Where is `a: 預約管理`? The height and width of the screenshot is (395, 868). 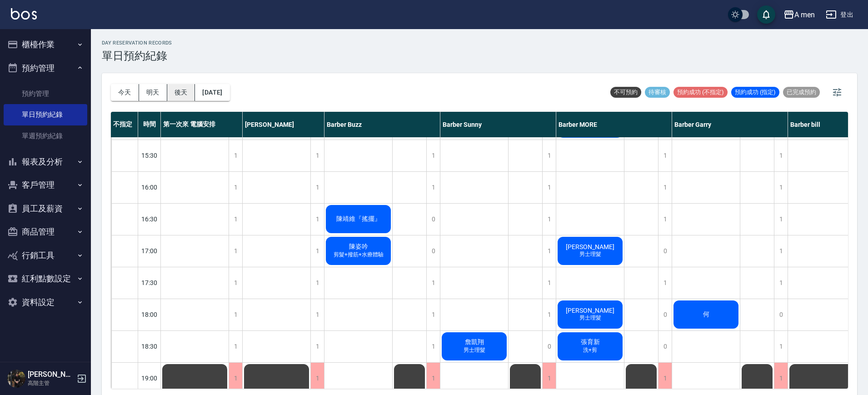 a: 預約管理 is located at coordinates (45, 94).